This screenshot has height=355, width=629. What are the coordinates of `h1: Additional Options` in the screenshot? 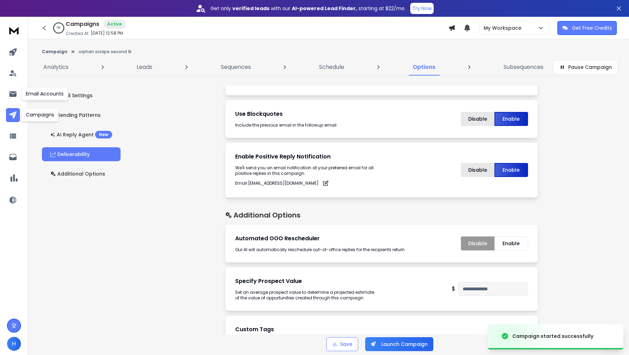 It's located at (382, 215).